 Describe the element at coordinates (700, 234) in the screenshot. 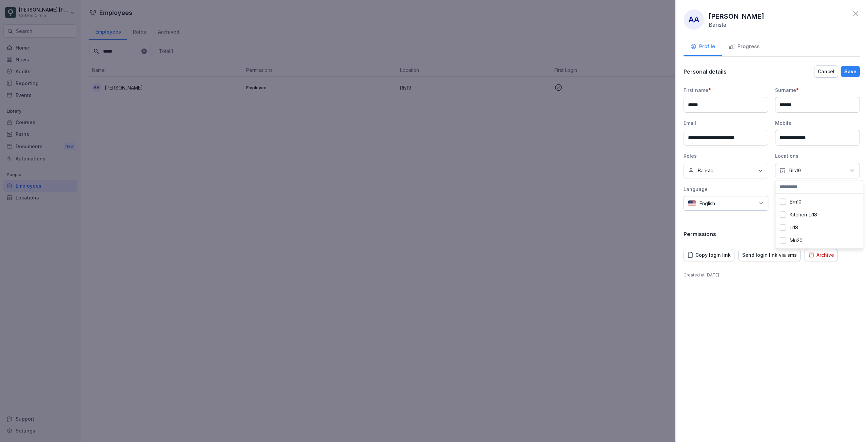

I see `p: Permissions` at that location.